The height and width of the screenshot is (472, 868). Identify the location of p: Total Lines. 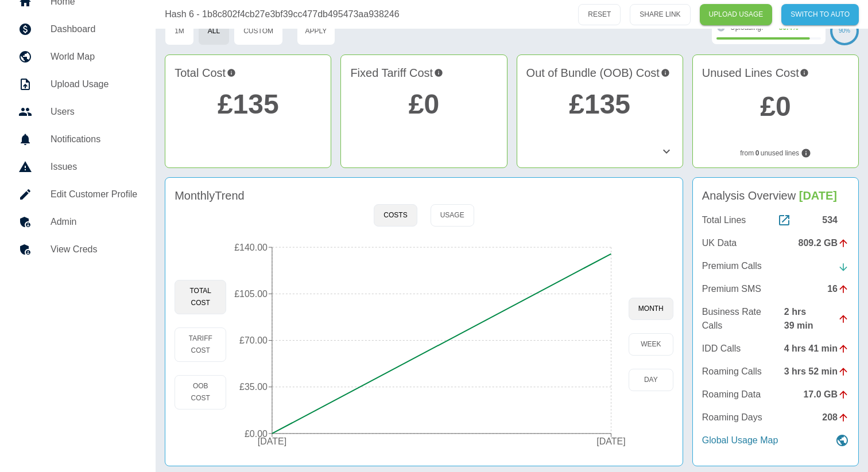
(724, 221).